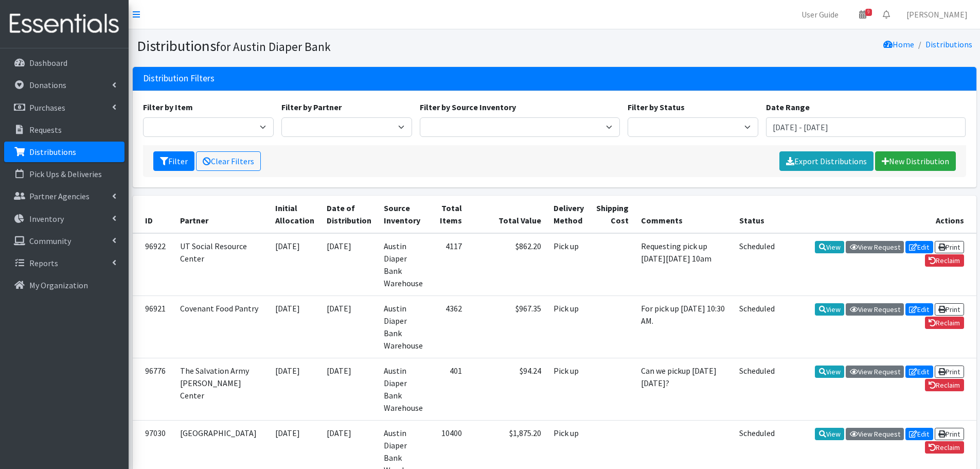 The image size is (980, 469). I want to click on p: Reports, so click(44, 263).